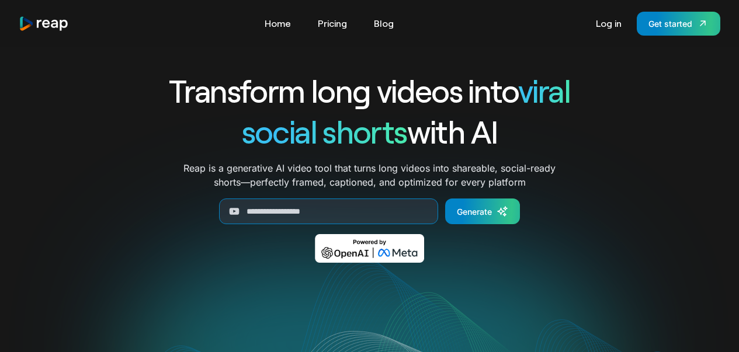  Describe the element at coordinates (384, 23) in the screenshot. I see `a: Blog` at that location.